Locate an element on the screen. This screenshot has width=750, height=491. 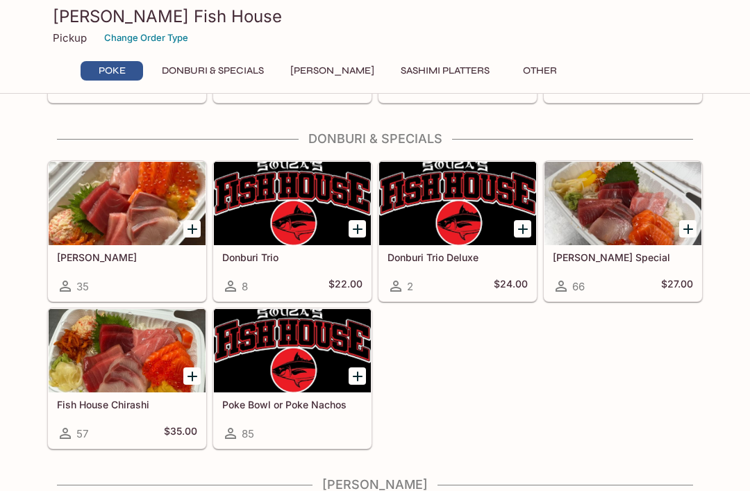
span: 66 is located at coordinates (579, 286).